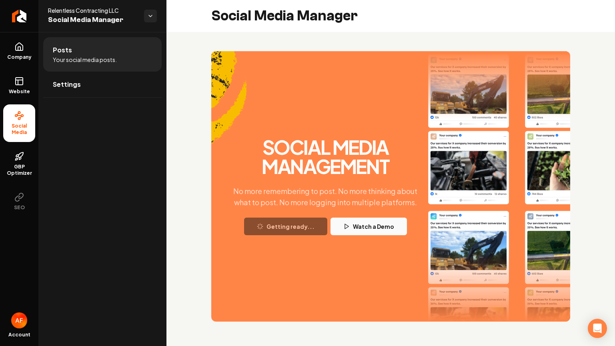  I want to click on span: Posts, so click(62, 50).